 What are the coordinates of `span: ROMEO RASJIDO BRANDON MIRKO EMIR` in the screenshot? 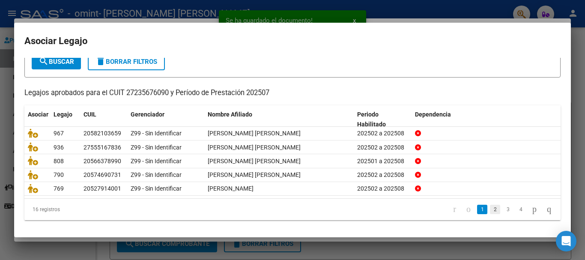 It's located at (254, 161).